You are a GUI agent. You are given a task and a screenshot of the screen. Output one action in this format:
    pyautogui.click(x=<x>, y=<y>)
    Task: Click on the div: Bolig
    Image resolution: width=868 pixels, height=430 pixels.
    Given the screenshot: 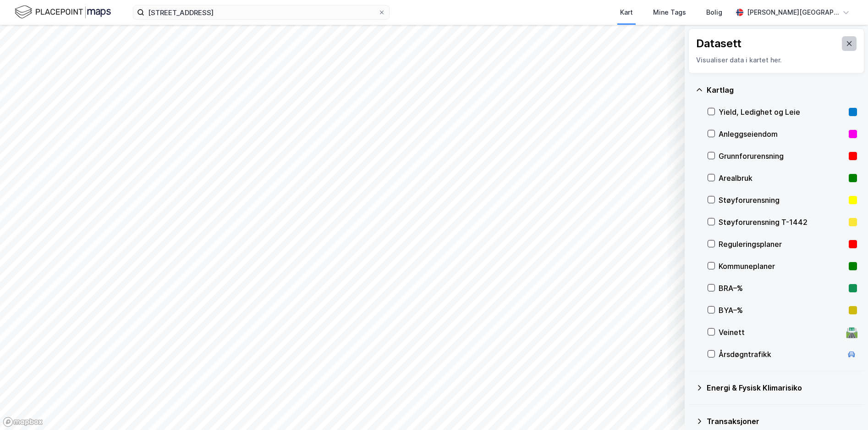 What is the action you would take?
    pyautogui.click(x=714, y=12)
    